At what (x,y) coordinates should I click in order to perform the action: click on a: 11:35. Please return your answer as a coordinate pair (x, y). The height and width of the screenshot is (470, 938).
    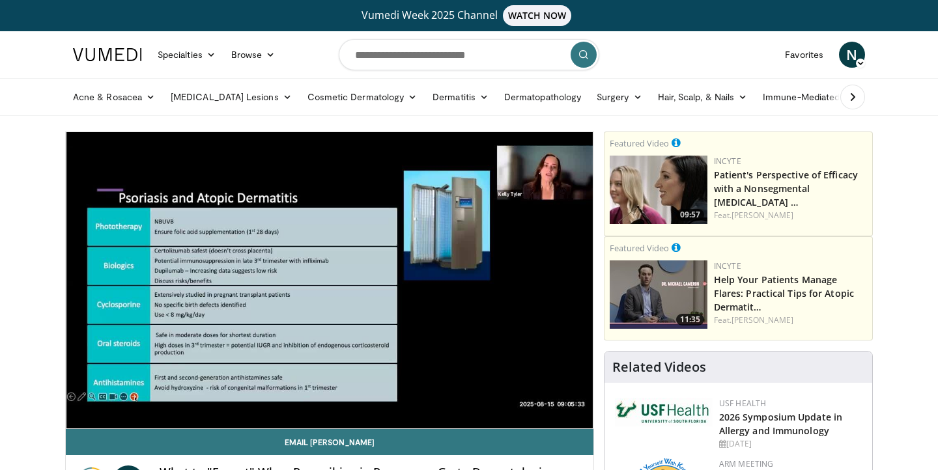
    Looking at the image, I should click on (658, 294).